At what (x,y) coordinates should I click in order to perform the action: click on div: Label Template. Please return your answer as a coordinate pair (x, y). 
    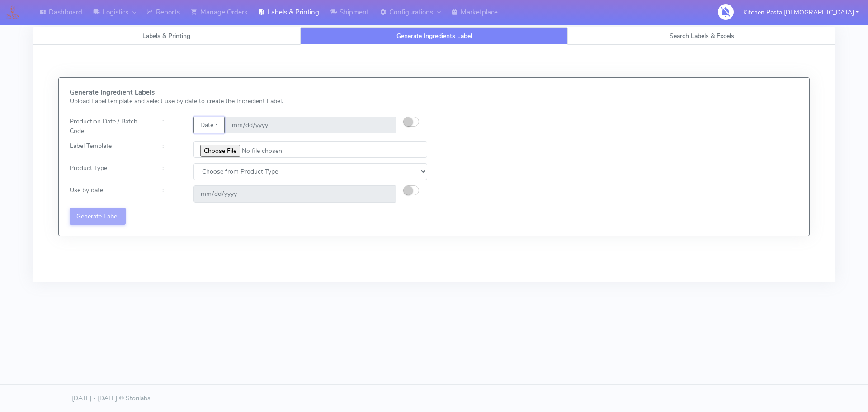
    Looking at the image, I should click on (109, 149).